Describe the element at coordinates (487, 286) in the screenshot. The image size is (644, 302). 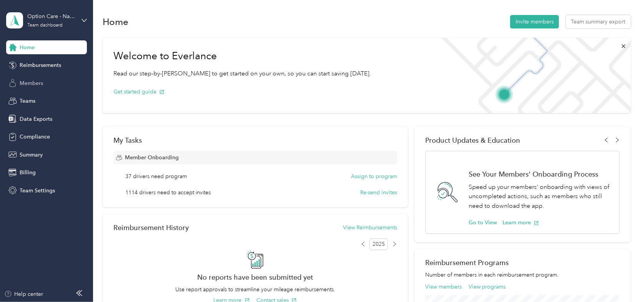
I see `button: View programs` at that location.